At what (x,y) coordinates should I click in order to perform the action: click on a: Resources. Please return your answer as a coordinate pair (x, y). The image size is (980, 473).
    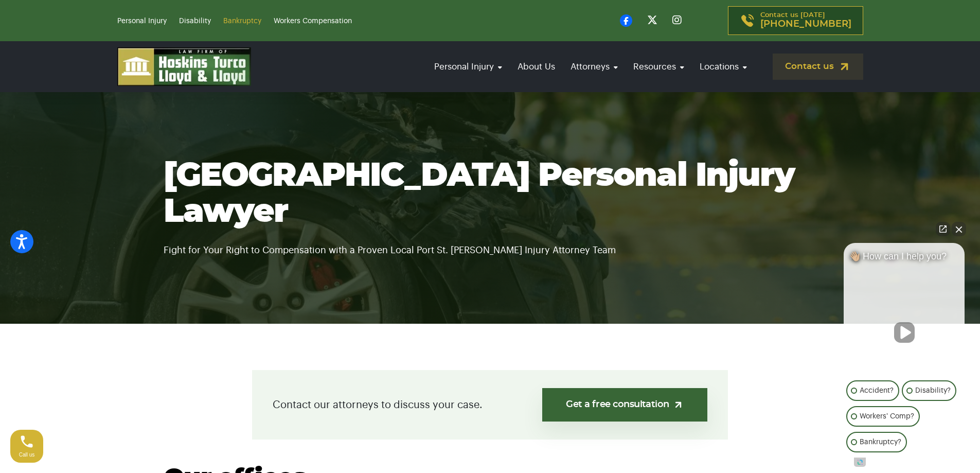
    Looking at the image, I should click on (658, 66).